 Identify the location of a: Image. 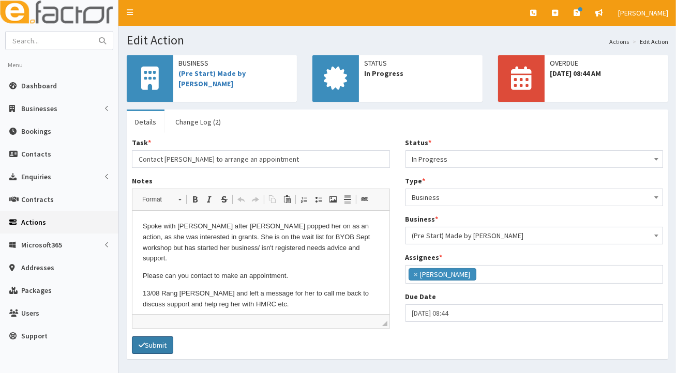
(333, 200).